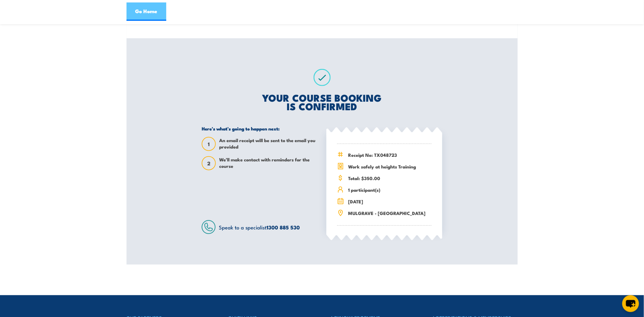 The image size is (644, 317). I want to click on h2: YOUR COURSE BOOKING IS CONFIRMED, so click(322, 102).